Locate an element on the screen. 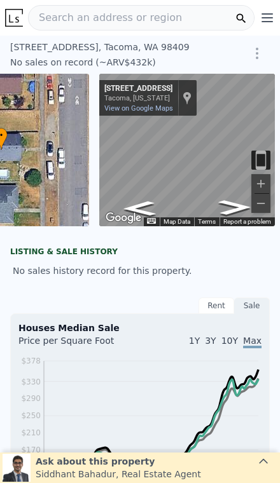 This screenshot has height=483, width=280. img: Siddhant Bahadur is located at coordinates (17, 468).